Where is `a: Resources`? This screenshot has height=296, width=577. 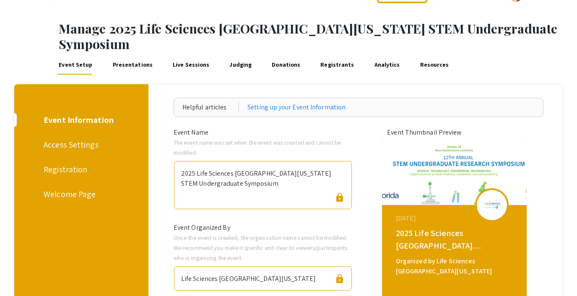
a: Resources is located at coordinates (434, 65).